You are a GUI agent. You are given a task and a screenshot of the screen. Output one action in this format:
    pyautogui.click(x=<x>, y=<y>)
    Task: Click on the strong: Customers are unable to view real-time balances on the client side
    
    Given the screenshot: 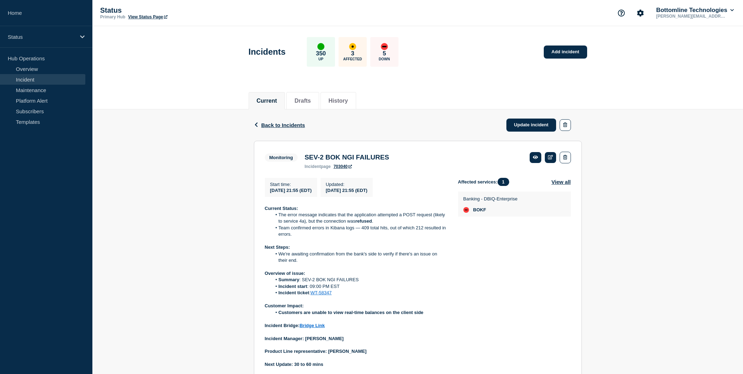 What is the action you would take?
    pyautogui.click(x=351, y=312)
    